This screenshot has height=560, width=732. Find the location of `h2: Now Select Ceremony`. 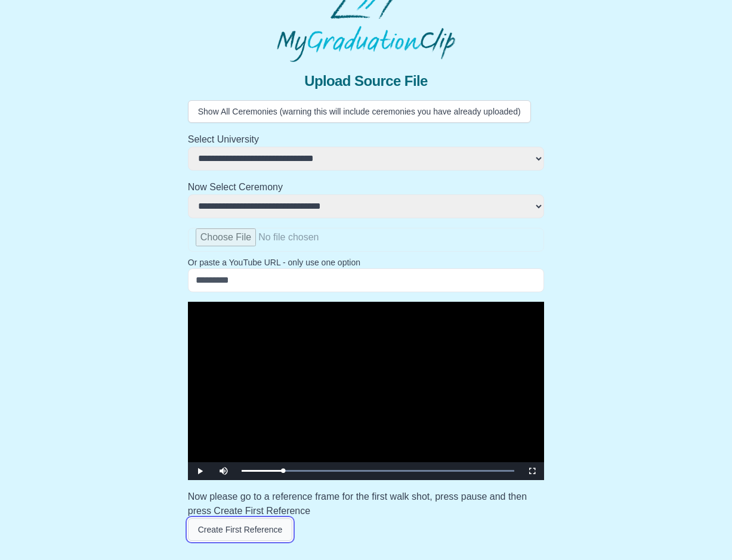

h2: Now Select Ceremony is located at coordinates (366, 187).